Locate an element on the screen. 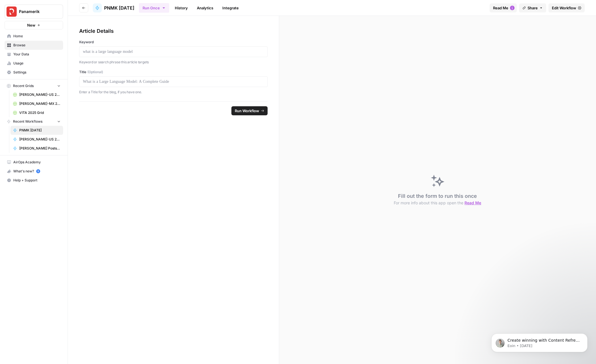  button: Home is located at coordinates (94, 8).